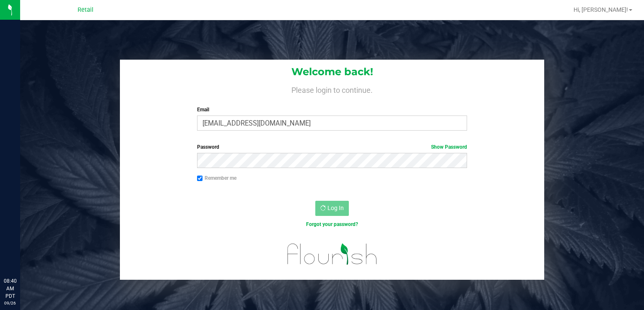  What do you see at coordinates (332, 89) in the screenshot?
I see `h4: Please login to continue.` at bounding box center [332, 89].